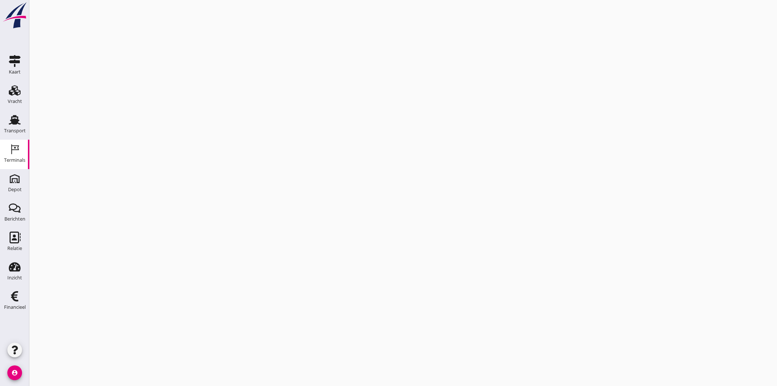 This screenshot has height=386, width=777. I want to click on img: logo-small.a267ee39.svg, so click(15, 15).